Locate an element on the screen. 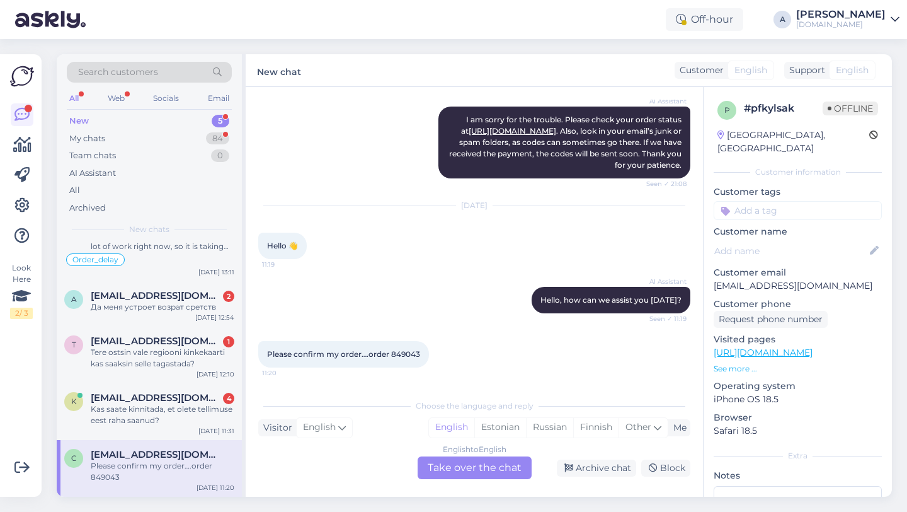 The image size is (907, 512). div: Team chats is located at coordinates (93, 156).